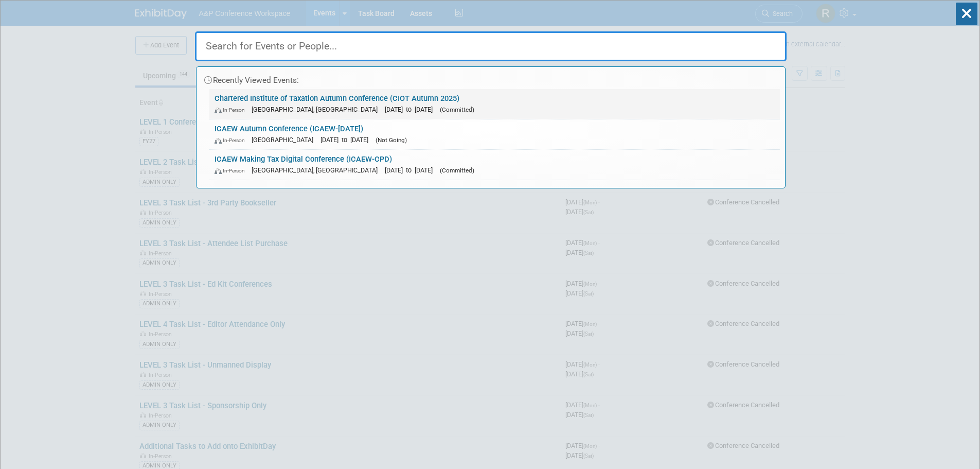 The width and height of the screenshot is (980, 469). What do you see at coordinates (390, 140) in the screenshot?
I see `span: (Not Going)` at bounding box center [390, 140].